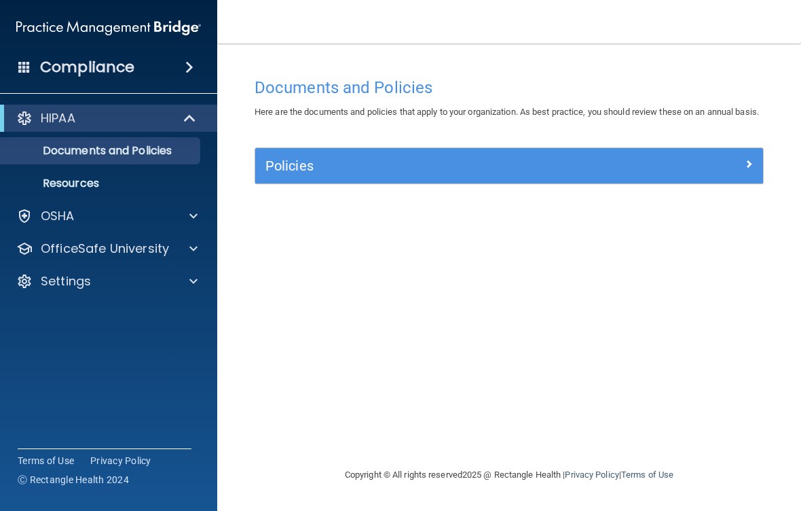 This screenshot has width=801, height=511. What do you see at coordinates (66, 281) in the screenshot?
I see `p: Settings` at bounding box center [66, 281].